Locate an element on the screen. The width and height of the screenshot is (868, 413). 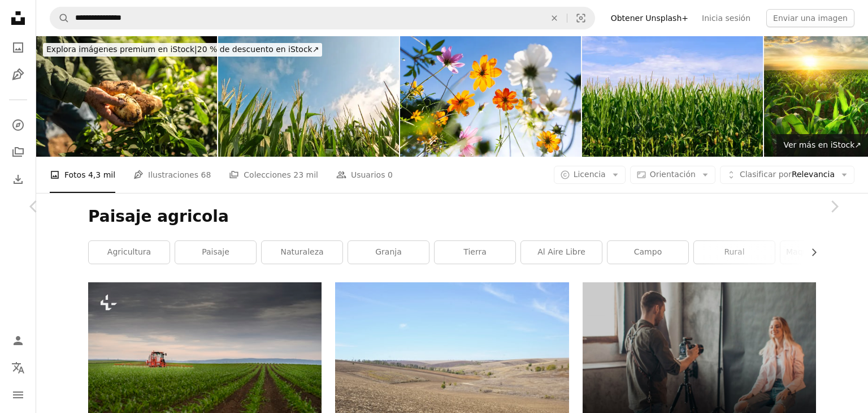
a: Iniciar sesión / Registrarse is located at coordinates (18, 340).